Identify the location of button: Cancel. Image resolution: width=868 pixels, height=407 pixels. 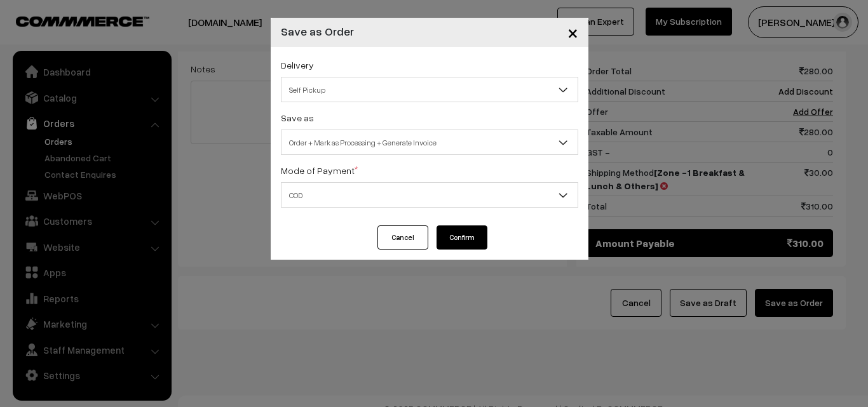
(403, 237).